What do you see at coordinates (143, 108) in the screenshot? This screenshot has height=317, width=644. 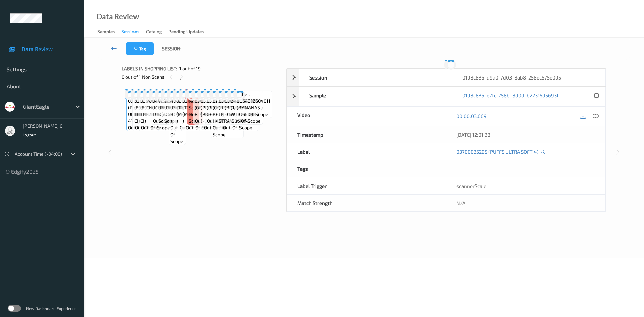 I see `span: Label: 03700035295 (PUFFS ULTRA SOFT 4)` at bounding box center [143, 108].